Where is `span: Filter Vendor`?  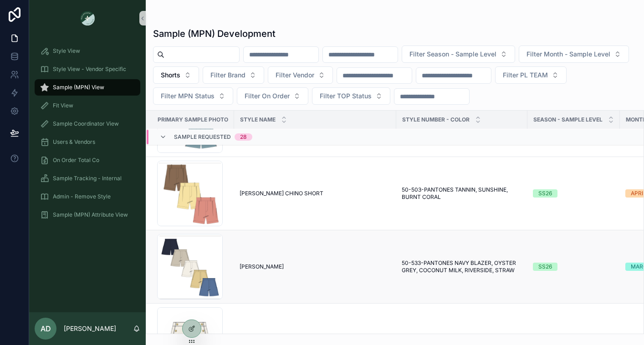 span: Filter Vendor is located at coordinates (295, 75).